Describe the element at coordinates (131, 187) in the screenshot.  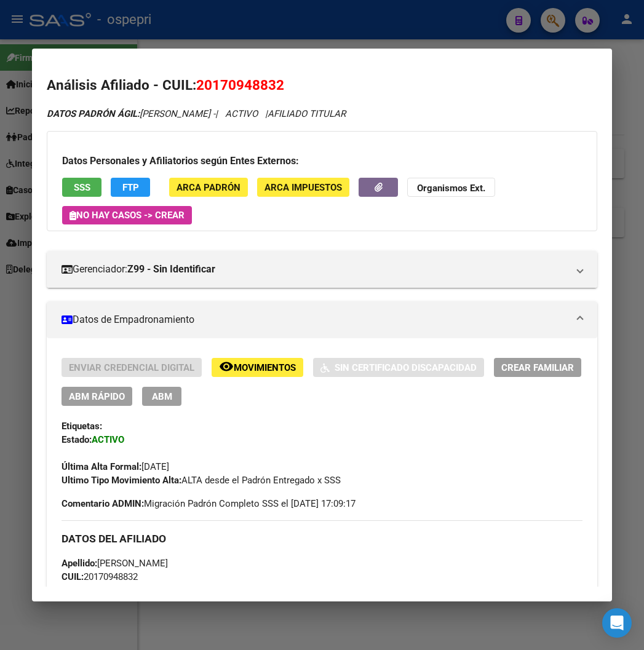
I see `span: FTP` at that location.